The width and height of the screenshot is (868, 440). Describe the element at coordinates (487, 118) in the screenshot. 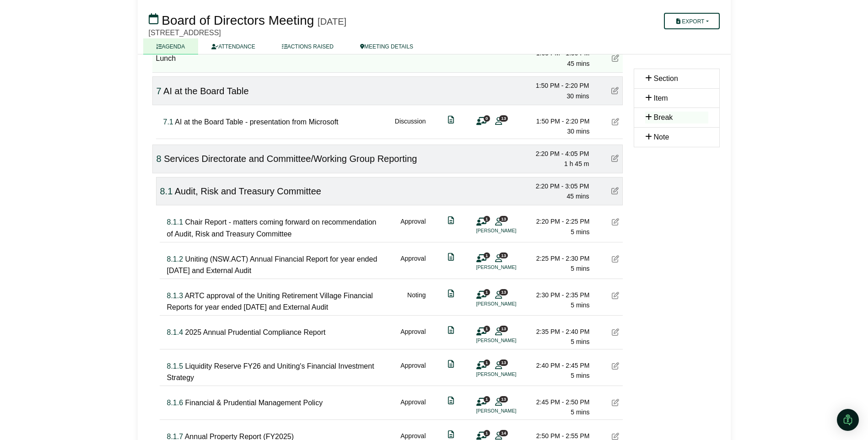

I see `span: 0` at that location.